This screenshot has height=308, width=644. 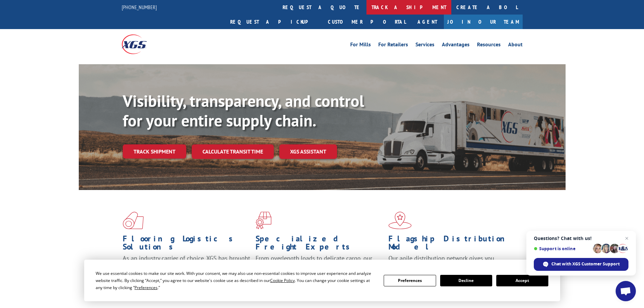 What do you see at coordinates (626, 291) in the screenshot?
I see `div: Open chat` at bounding box center [626, 291].